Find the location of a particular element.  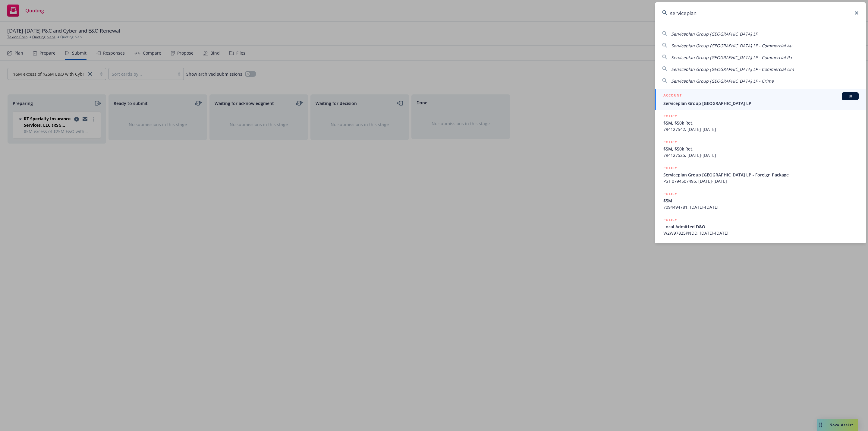

span: BI is located at coordinates (850, 96).